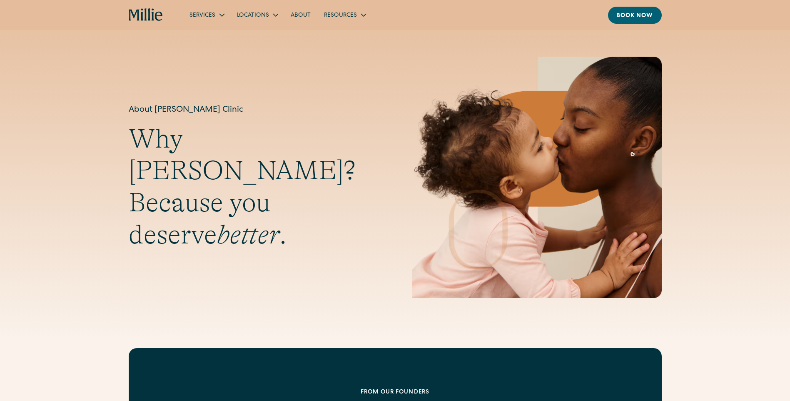 The width and height of the screenshot is (790, 401). Describe the element at coordinates (248, 234) in the screenshot. I see `em: better` at that location.